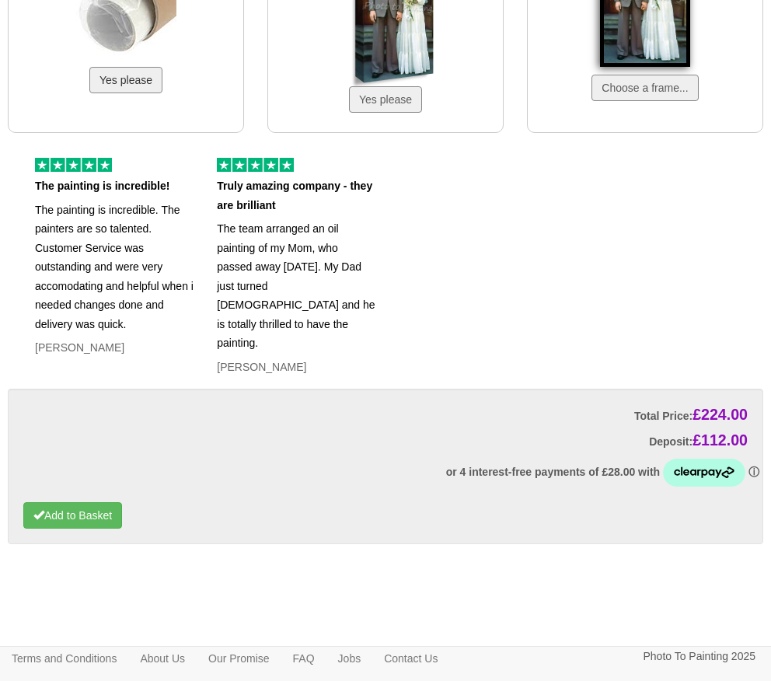 Image resolution: width=771 pixels, height=681 pixels. I want to click on span: £224.00, so click(720, 414).